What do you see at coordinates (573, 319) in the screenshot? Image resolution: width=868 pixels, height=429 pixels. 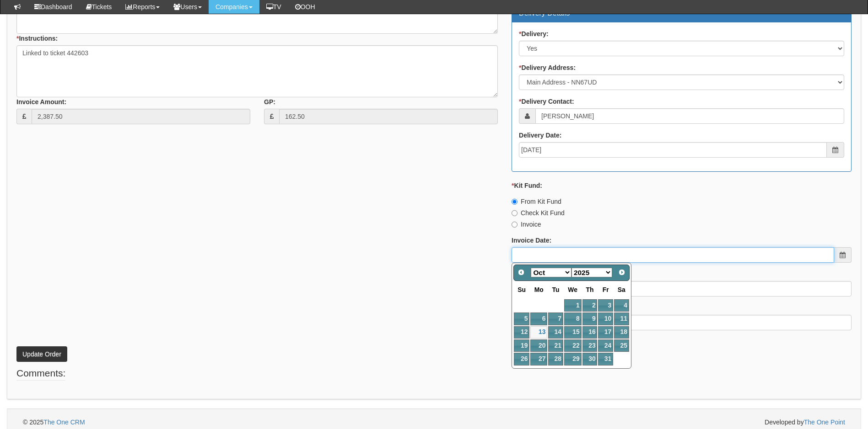 I see `a: 8` at bounding box center [573, 319].